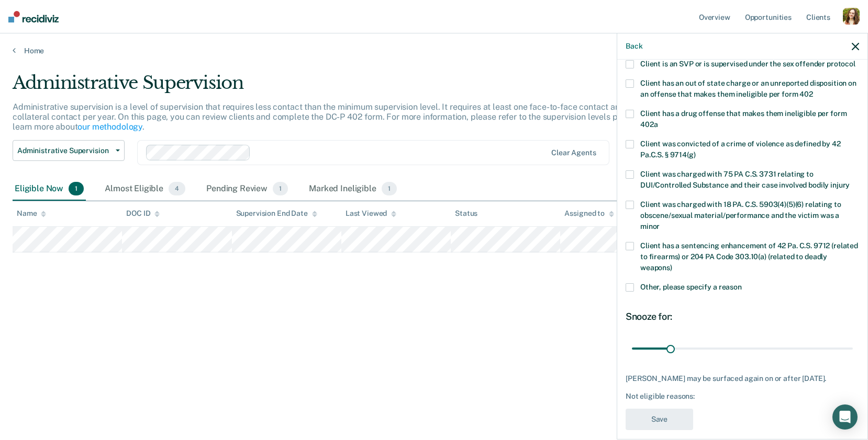 The height and width of the screenshot is (440, 868). I want to click on span: Client has a drug offense that makes them ineligible per form 402a, so click(743, 119).